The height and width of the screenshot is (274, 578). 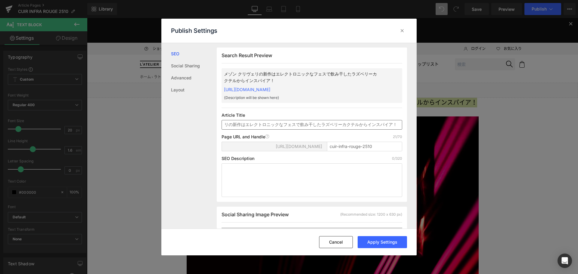 I want to click on a: 最新情報, so click(x=261, y=46).